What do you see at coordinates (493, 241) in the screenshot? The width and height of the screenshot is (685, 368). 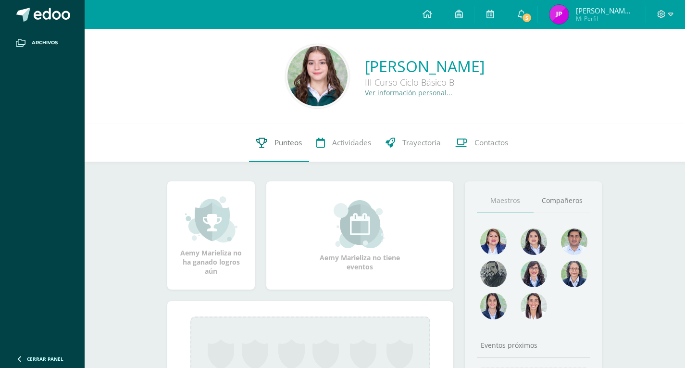 I see `img: 135afc2e3c36cc19cf7f4a6ffd4441d1.png` at bounding box center [493, 241].